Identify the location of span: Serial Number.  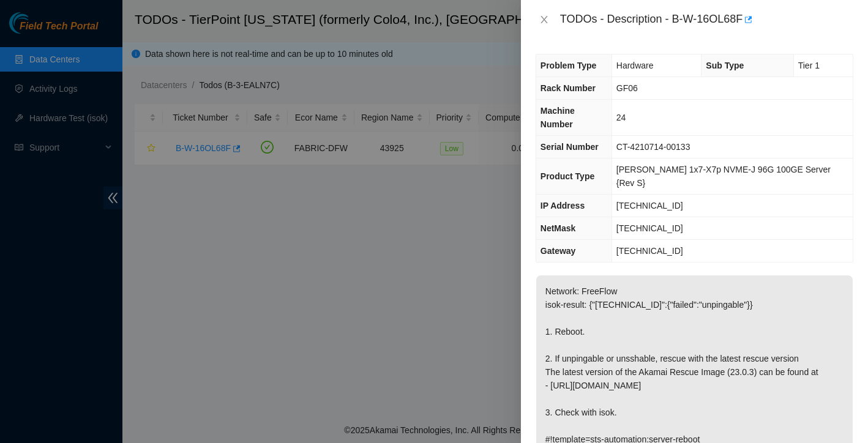
(569, 147).